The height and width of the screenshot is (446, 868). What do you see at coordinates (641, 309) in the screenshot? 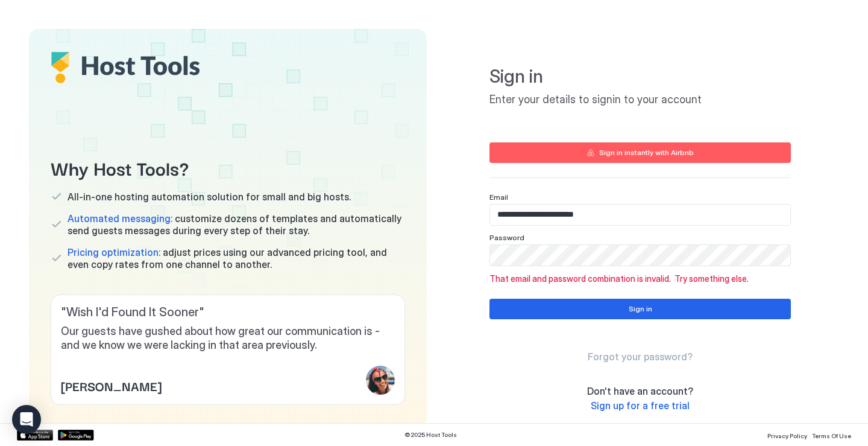
I see `div: Sign in` at bounding box center [641, 309].